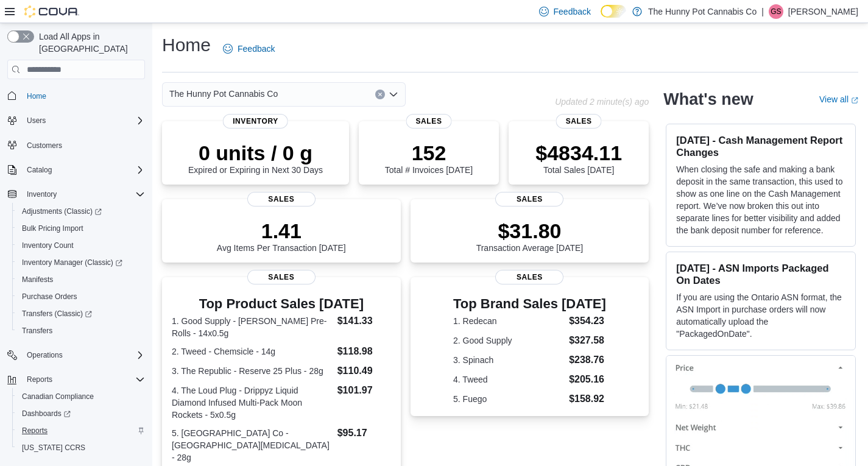  What do you see at coordinates (37, 280) in the screenshot?
I see `a: Manifests` at bounding box center [37, 280].